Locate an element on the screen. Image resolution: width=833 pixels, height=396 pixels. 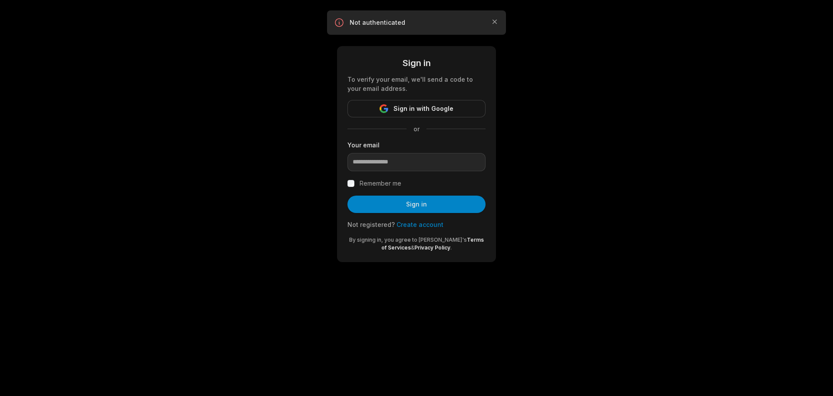
a: Privacy Policy is located at coordinates (432, 247).